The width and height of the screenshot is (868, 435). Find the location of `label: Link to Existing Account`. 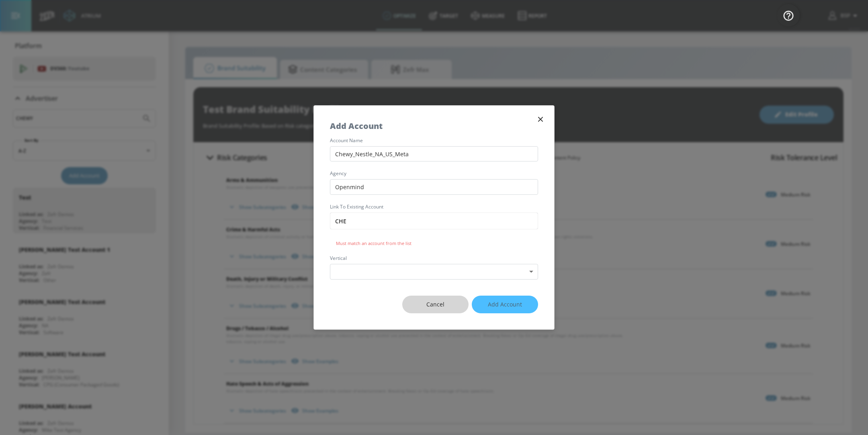

label: Link to Existing Account is located at coordinates (434, 207).